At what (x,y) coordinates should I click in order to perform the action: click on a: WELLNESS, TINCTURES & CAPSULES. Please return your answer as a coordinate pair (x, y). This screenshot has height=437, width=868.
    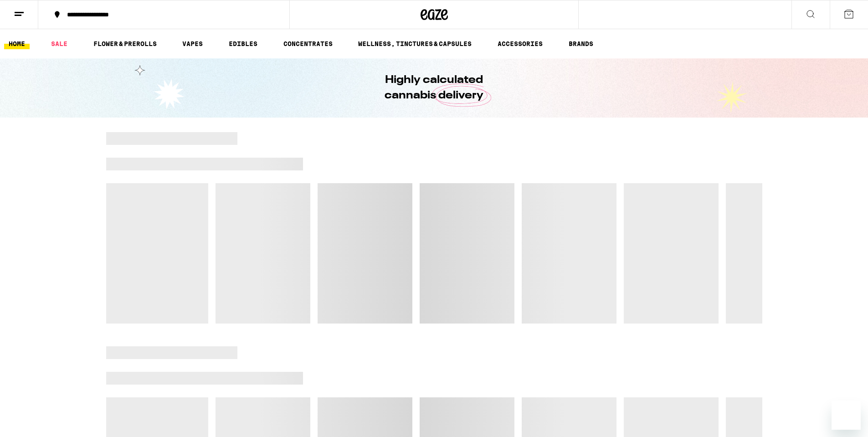
    Looking at the image, I should click on (415, 43).